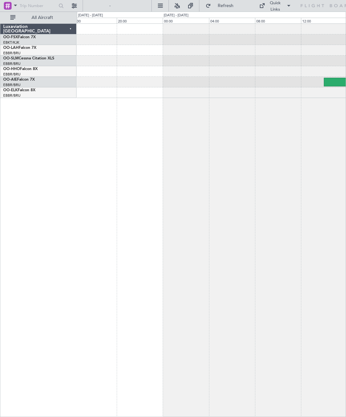  Describe the element at coordinates (226, 6) in the screenshot. I see `span: Refresh` at that location.